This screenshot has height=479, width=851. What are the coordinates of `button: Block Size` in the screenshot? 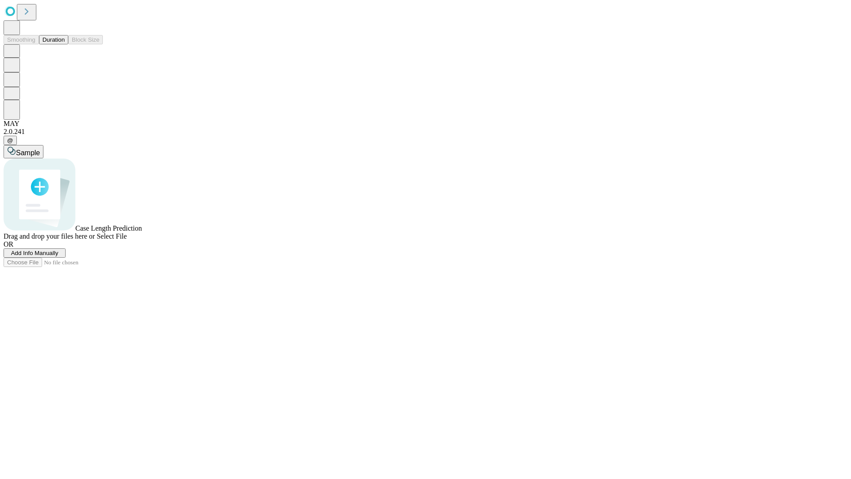 It's located at (86, 39).